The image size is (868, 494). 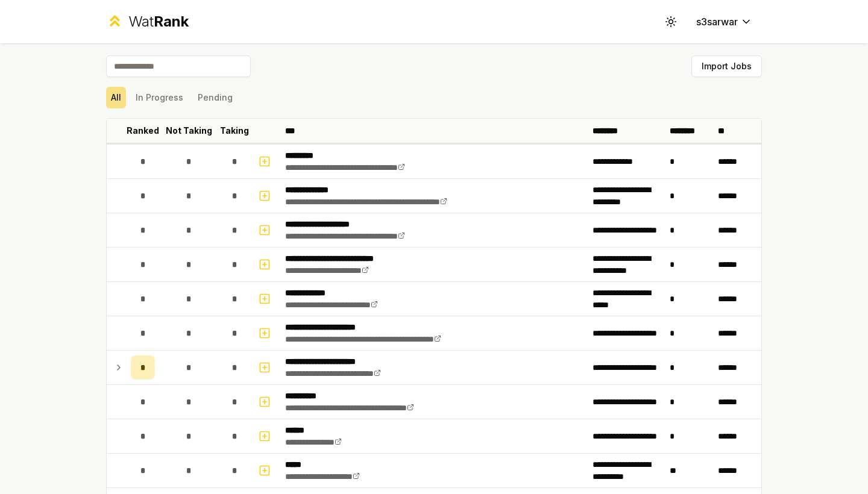 What do you see at coordinates (171, 21) in the screenshot?
I see `span: Rank` at bounding box center [171, 21].